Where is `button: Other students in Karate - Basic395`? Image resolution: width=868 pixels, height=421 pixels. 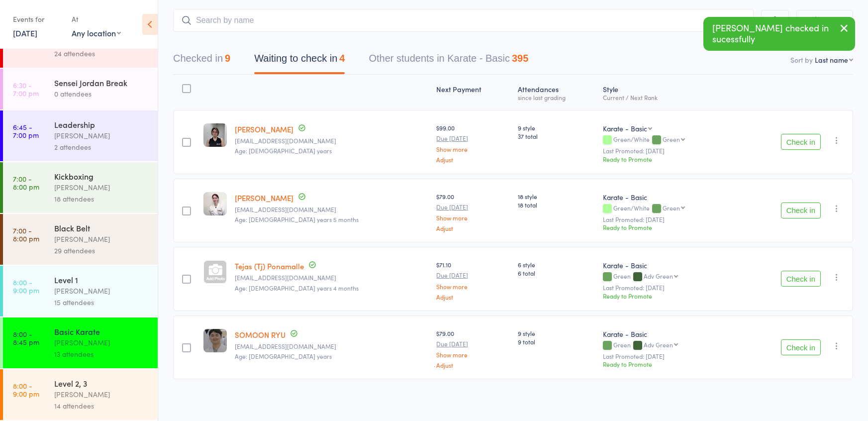
button: Other students in Karate - Basic395 is located at coordinates (448, 61).